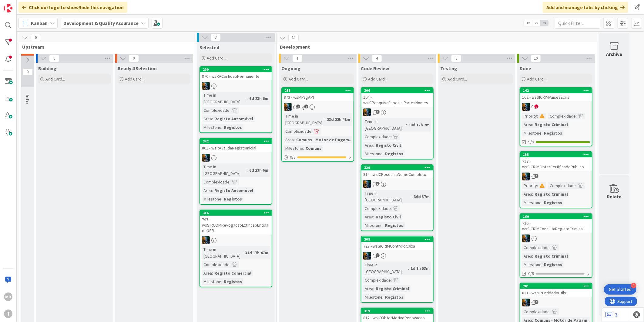  What do you see at coordinates (39, 23) in the screenshot?
I see `span: Kanban` at bounding box center [39, 23].